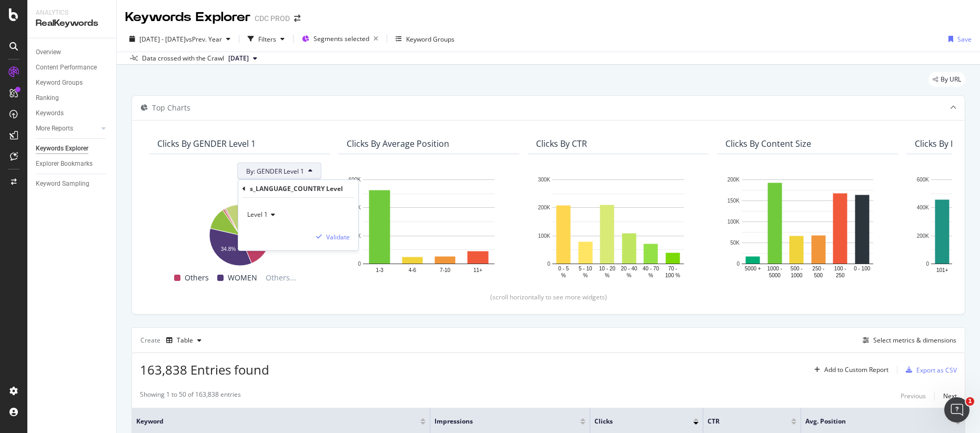  What do you see at coordinates (950, 79) in the screenshot?
I see `span: By URL` at bounding box center [950, 79].